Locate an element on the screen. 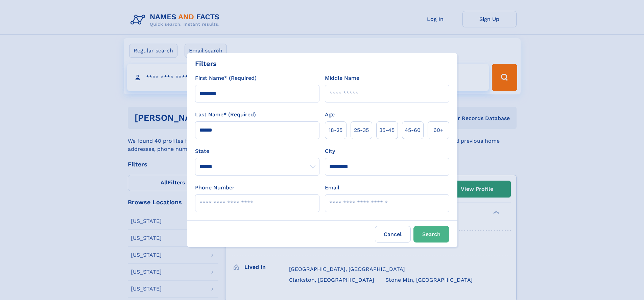 The image size is (644, 300). label: Age is located at coordinates (330, 115).